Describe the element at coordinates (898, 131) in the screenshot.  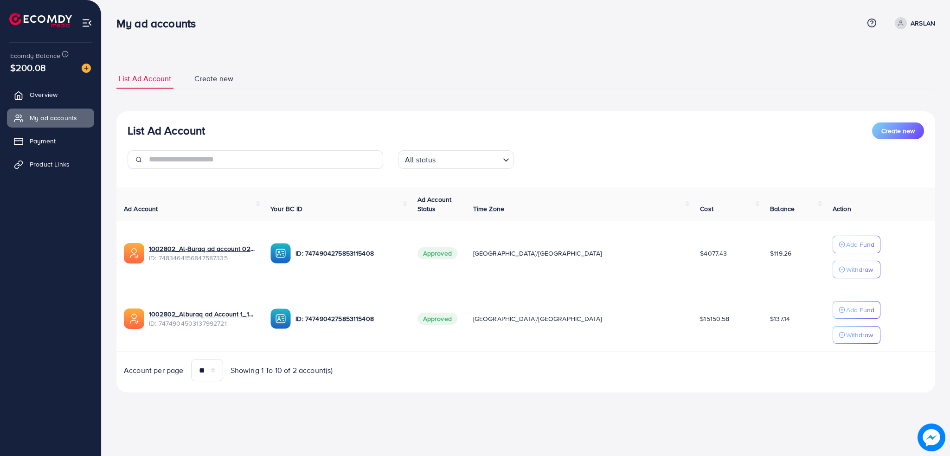
I see `button: Create new` at that location.